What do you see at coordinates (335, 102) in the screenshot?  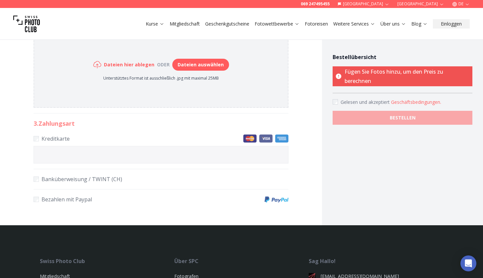 I see `input: Accept terms` at bounding box center [335, 102].